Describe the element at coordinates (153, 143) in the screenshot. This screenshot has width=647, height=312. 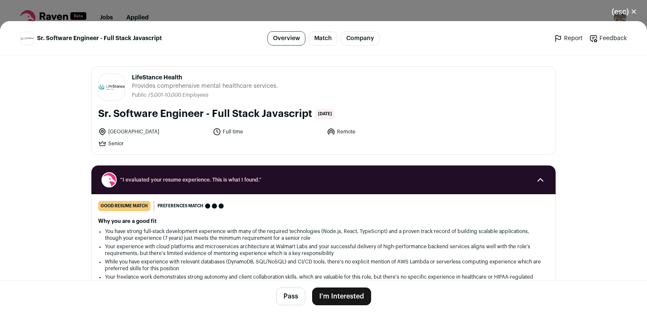
I see `li: Senior` at that location.